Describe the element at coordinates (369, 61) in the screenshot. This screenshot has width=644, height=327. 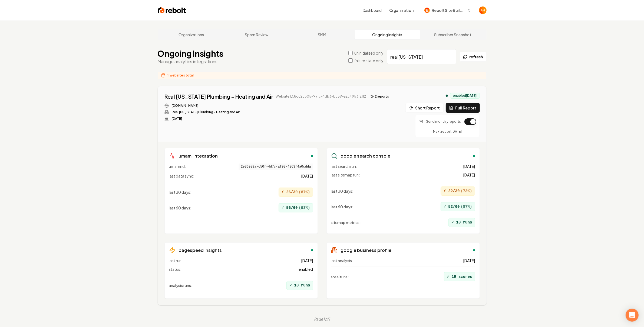
I see `label: failure state only` at that location.